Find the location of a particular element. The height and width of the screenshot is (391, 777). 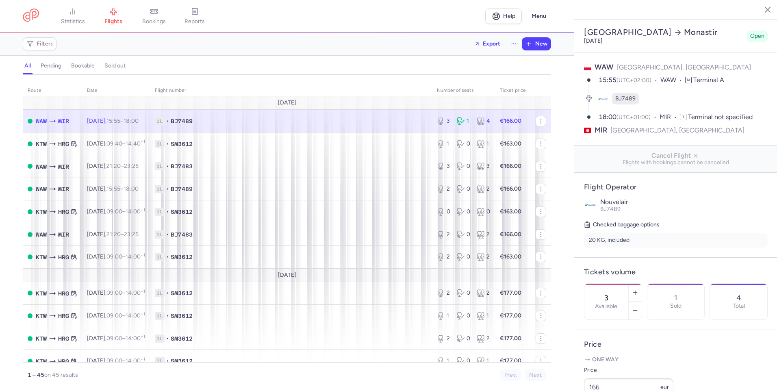

h4: Flight Operator is located at coordinates (675, 187).